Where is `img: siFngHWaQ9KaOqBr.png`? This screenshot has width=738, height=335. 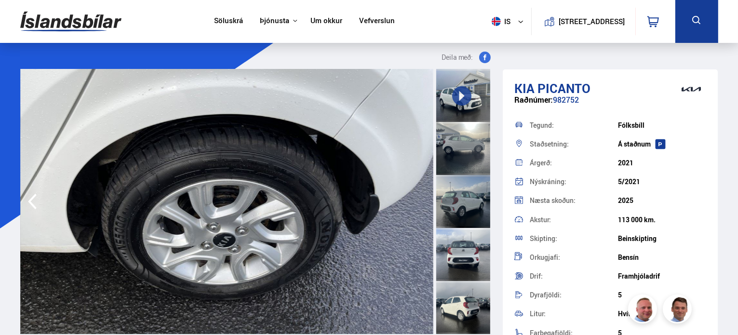
img: siFngHWaQ9KaOqBr.png is located at coordinates (644, 310).